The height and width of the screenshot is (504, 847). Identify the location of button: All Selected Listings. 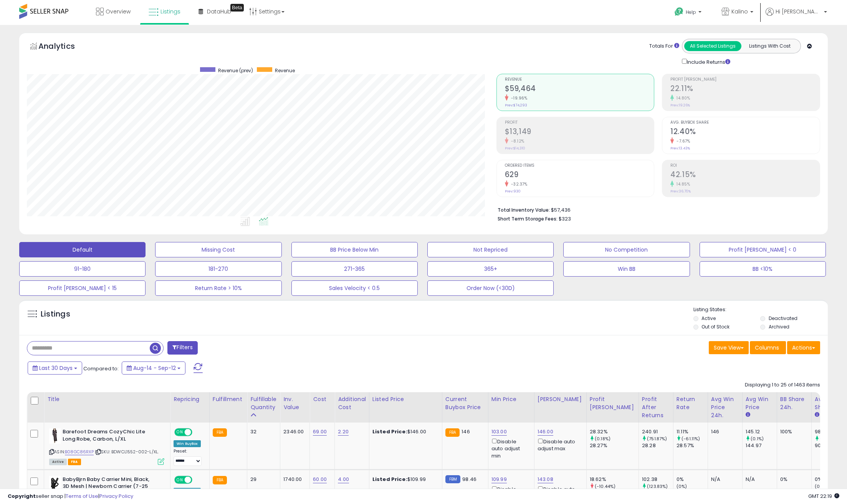
(713, 46).